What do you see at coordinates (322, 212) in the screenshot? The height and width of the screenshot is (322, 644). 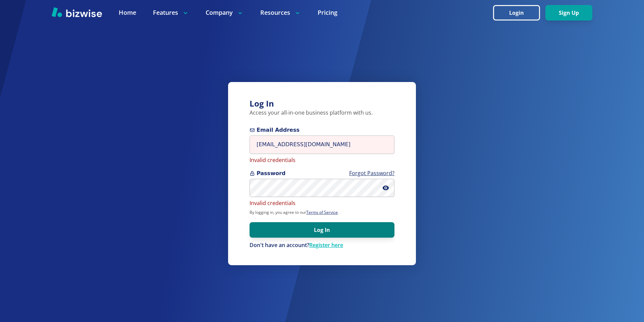 I see `a: Terms of Service` at bounding box center [322, 212].